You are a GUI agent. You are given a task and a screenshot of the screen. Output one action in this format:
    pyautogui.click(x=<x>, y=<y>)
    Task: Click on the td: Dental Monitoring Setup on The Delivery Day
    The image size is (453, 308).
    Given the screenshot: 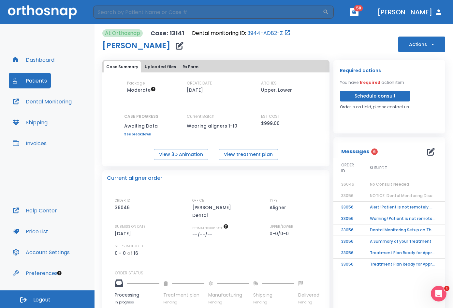 What is the action you would take?
    pyautogui.click(x=403, y=230)
    